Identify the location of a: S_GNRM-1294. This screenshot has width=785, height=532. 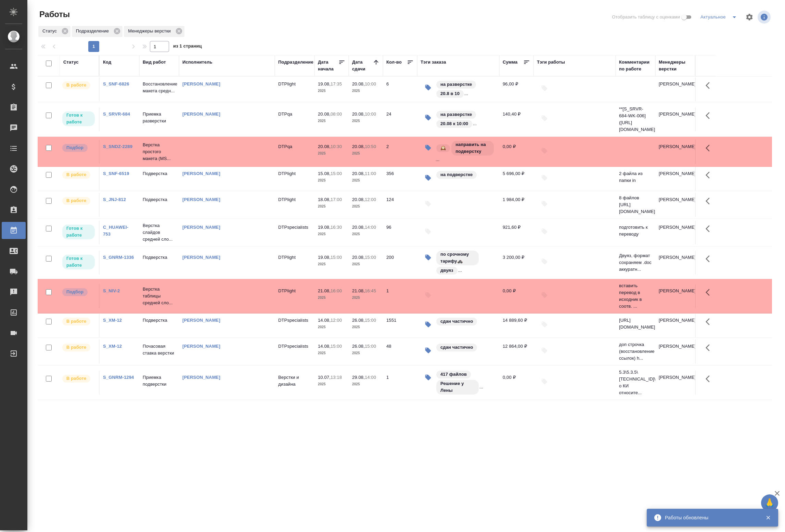
(118, 377).